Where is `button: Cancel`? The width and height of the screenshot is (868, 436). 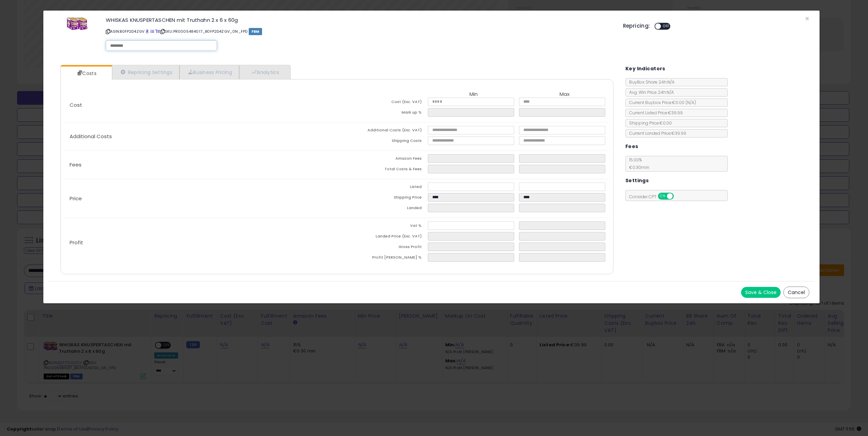 button: Cancel is located at coordinates (797, 292).